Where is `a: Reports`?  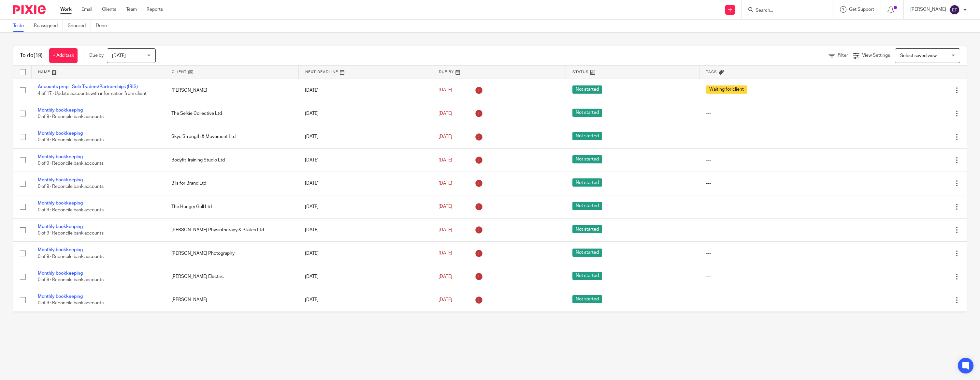
a: Reports is located at coordinates (155, 9).